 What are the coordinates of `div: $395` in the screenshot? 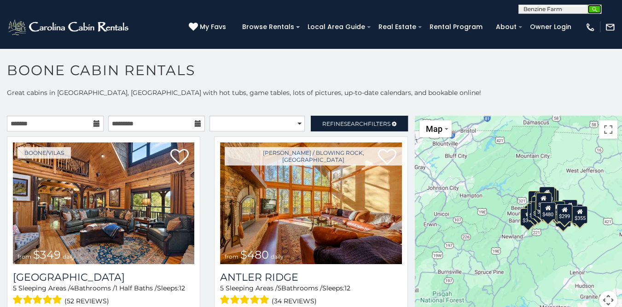 It's located at (538, 210).